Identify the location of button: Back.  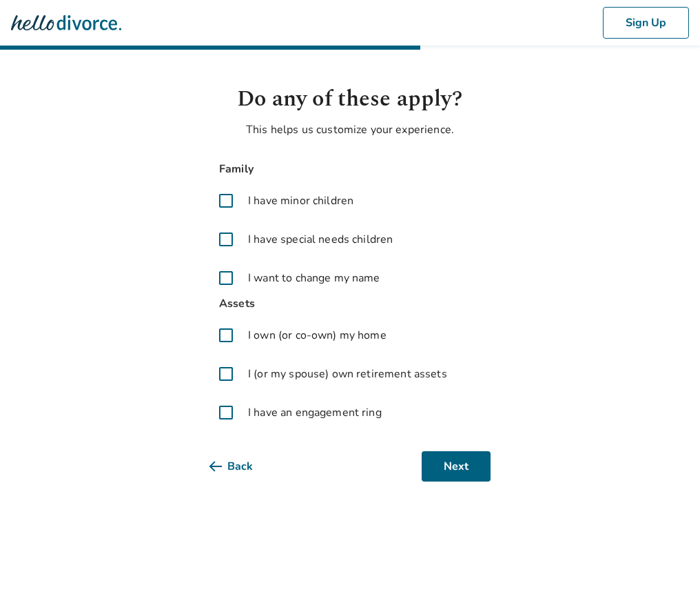
(242, 466).